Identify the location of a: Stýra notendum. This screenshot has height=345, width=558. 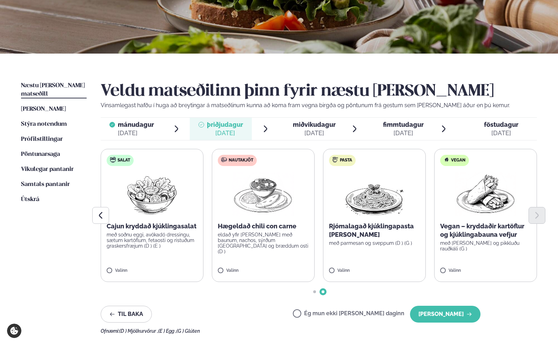
(44, 124).